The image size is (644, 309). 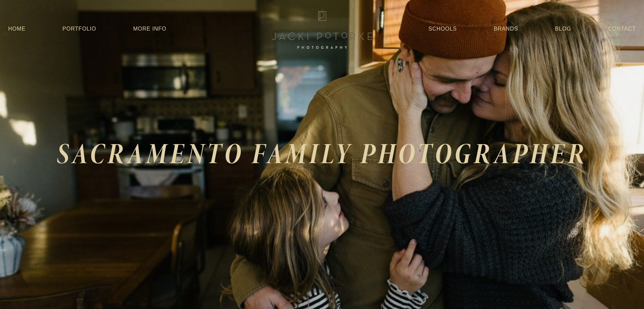 I want to click on a: Blog, so click(x=564, y=29).